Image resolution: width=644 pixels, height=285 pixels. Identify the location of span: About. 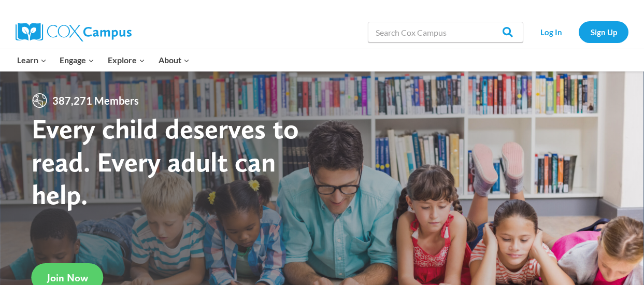
(174, 60).